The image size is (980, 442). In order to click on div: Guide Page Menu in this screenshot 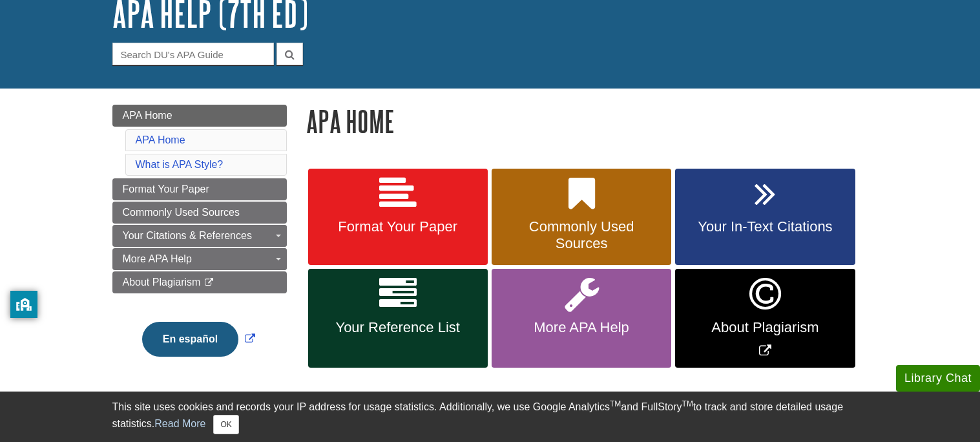, I will do `click(200, 242)`.